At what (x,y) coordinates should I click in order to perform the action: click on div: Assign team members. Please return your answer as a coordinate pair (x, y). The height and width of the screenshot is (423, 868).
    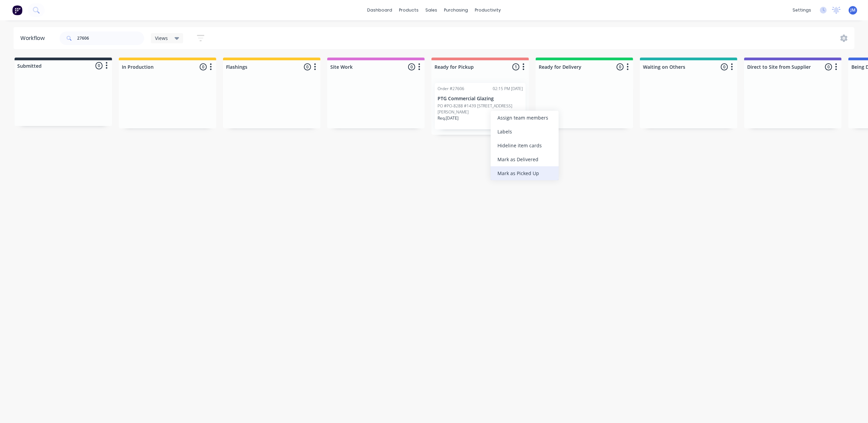
    Looking at the image, I should click on (524, 118).